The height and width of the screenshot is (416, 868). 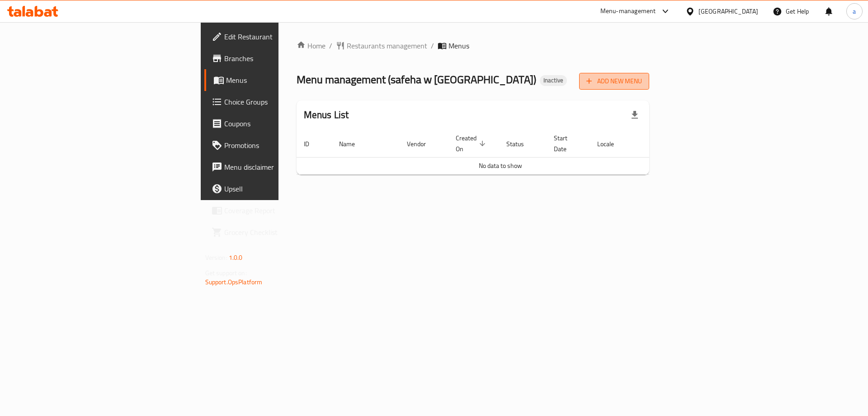 What do you see at coordinates (275, 80) in the screenshot?
I see `a: Menus` at bounding box center [275, 80].